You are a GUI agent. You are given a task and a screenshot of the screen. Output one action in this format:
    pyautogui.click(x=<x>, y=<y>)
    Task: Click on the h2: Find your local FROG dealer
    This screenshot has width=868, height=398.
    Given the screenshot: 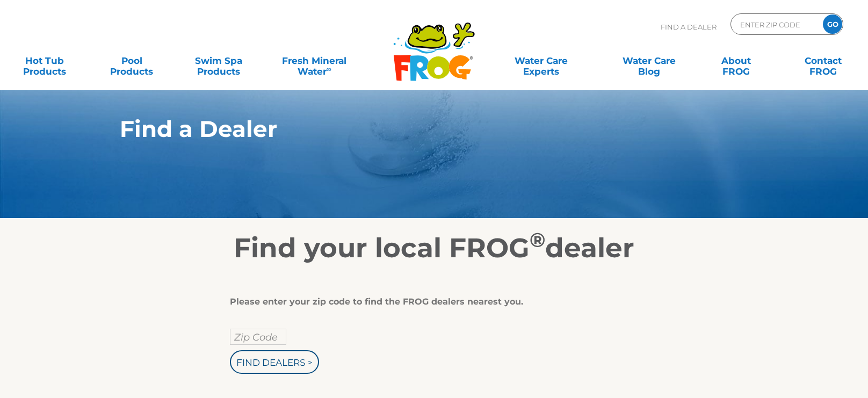 What is the action you would take?
    pyautogui.click(x=434, y=248)
    